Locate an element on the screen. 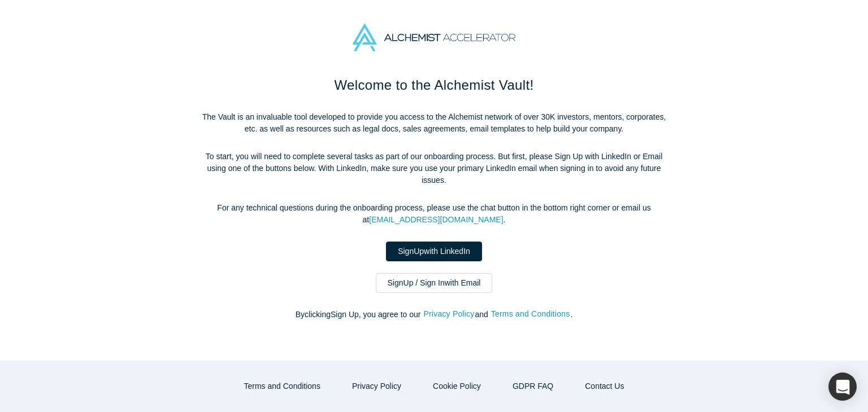  a: SignUpwith LinkedIn is located at coordinates (434, 251).